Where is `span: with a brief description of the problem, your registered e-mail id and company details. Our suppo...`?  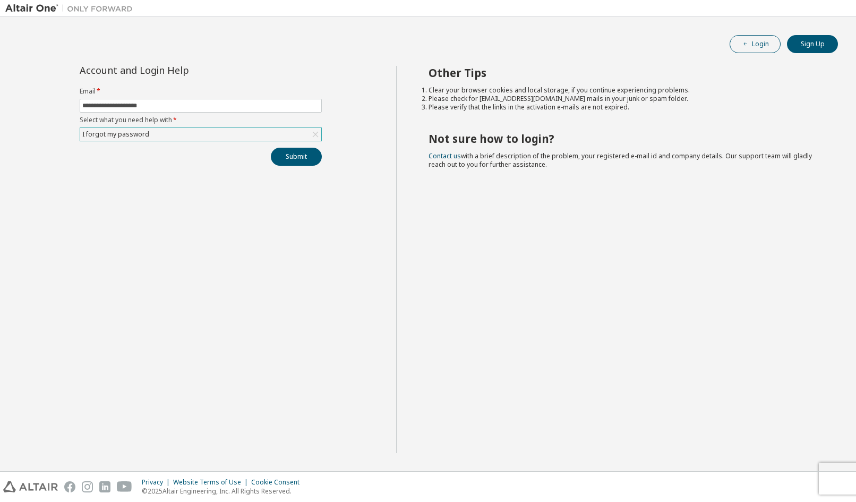
span: with a brief description of the problem, your registered e-mail id and company details. Our suppo... is located at coordinates (620, 160).